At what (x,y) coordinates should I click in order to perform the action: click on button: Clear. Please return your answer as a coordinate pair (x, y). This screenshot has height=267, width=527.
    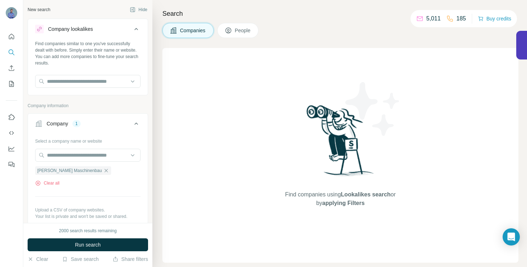
    Looking at the image, I should click on (38, 259).